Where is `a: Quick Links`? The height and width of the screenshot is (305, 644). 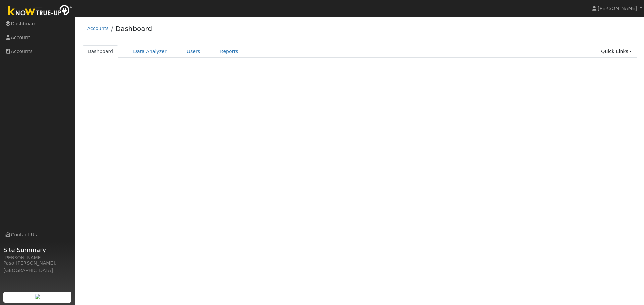
a: Quick Links is located at coordinates (617, 51).